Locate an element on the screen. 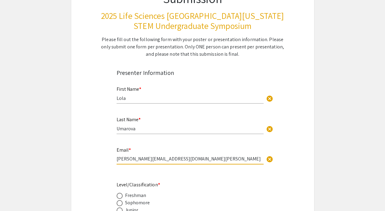 Image resolution: width=385 pixels, height=211 pixels. mat-label: First Name is located at coordinates (129, 89).